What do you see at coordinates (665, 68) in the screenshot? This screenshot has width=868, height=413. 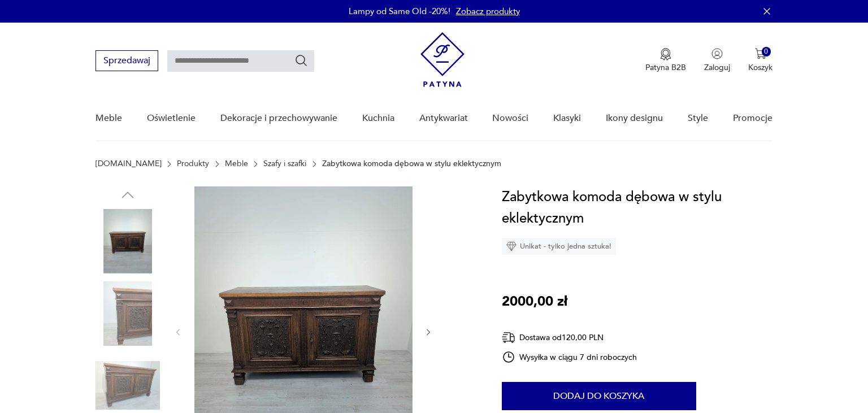 I see `p: Patyna B2B` at bounding box center [665, 68].